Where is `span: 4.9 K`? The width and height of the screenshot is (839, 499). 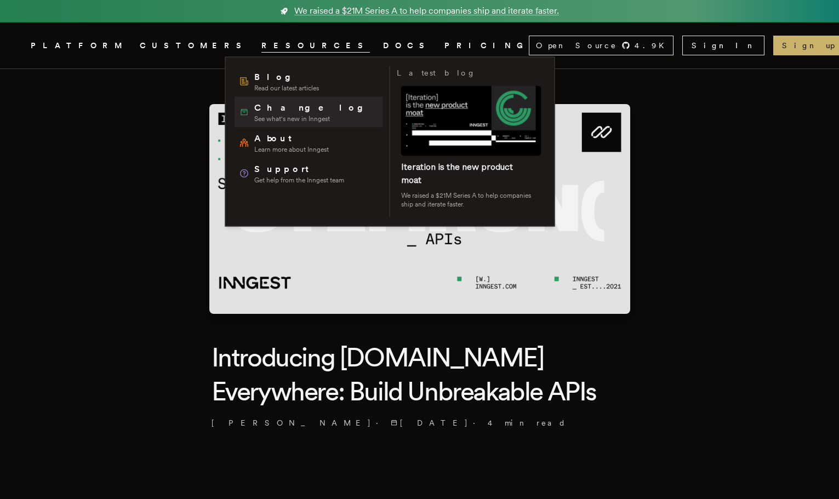 span: 4.9 K is located at coordinates (653, 45).